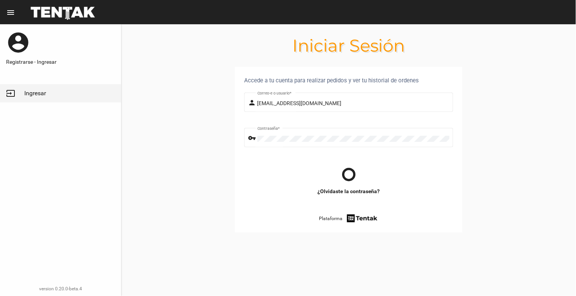  Describe the element at coordinates (349, 81) in the screenshot. I see `div: Accede a tu cuenta para realizar pedidos y ver tu historial de ordenes` at that location.